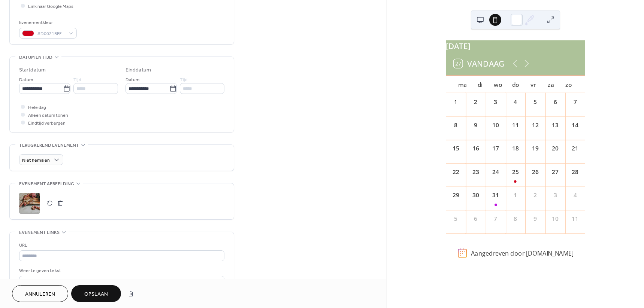 Image resolution: width=644 pixels, height=308 pixels. I want to click on div: vr, so click(533, 84).